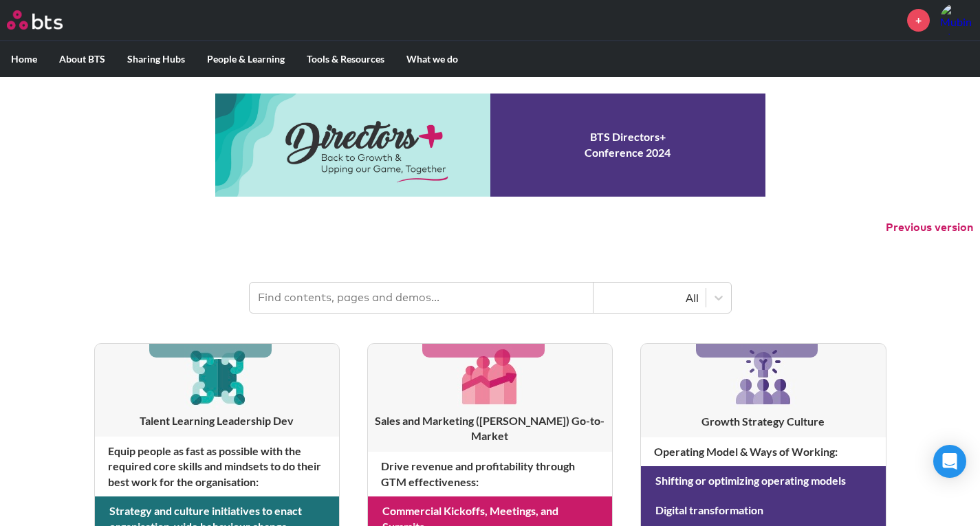 This screenshot has width=980, height=526. Describe the element at coordinates (216, 421) in the screenshot. I see `h3: Talent Learning Leadership Dev` at that location.